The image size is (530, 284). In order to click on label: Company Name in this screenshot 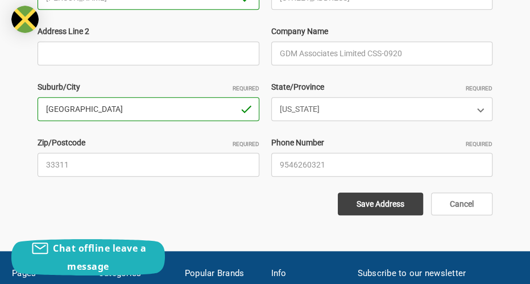, I will do `click(382, 31)`.